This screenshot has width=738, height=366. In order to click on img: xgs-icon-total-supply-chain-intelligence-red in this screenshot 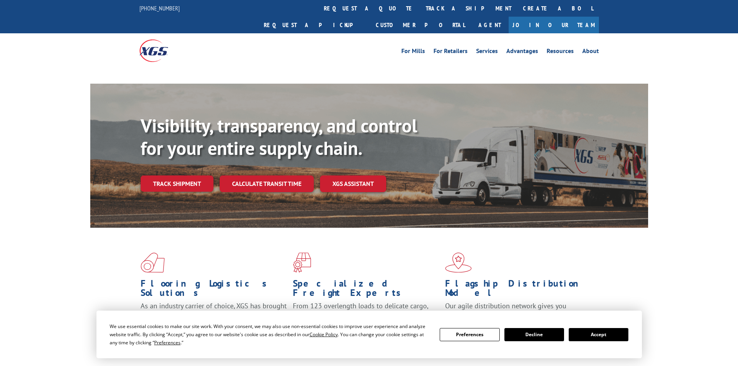, I will do `click(153, 263)`.